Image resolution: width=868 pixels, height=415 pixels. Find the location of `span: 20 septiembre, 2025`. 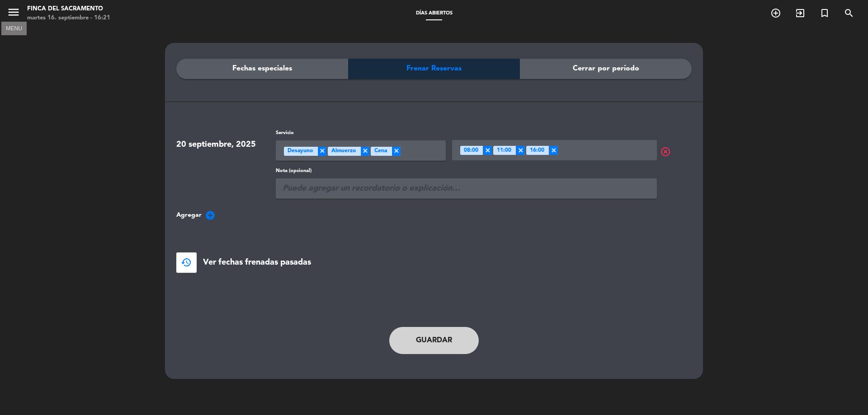

span: 20 septiembre, 2025 is located at coordinates (216, 145).